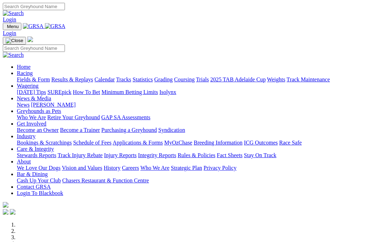 Image resolution: width=379 pixels, height=242 pixels. Describe the element at coordinates (238, 79) in the screenshot. I see `a: 2025 TAB Adelaide Cup` at that location.